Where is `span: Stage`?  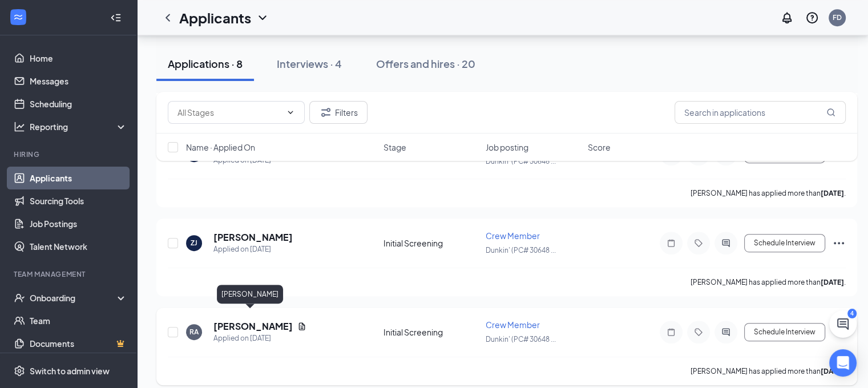 span: Stage is located at coordinates (395, 147).